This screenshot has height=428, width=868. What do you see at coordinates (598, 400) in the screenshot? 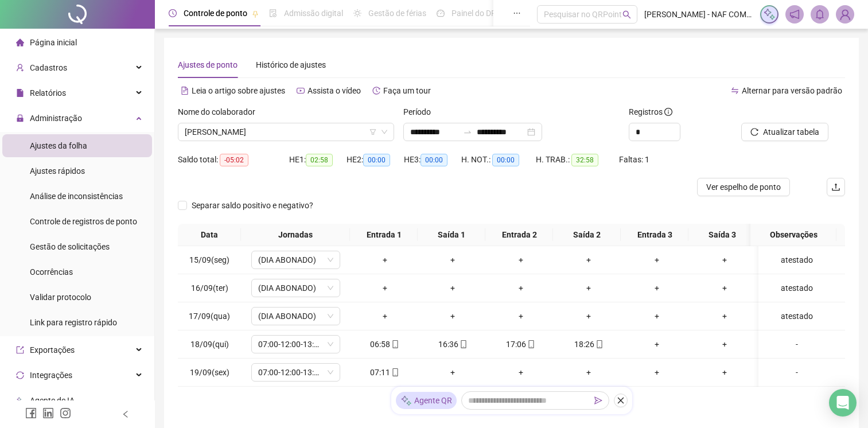
I see `span: send` at bounding box center [598, 400].